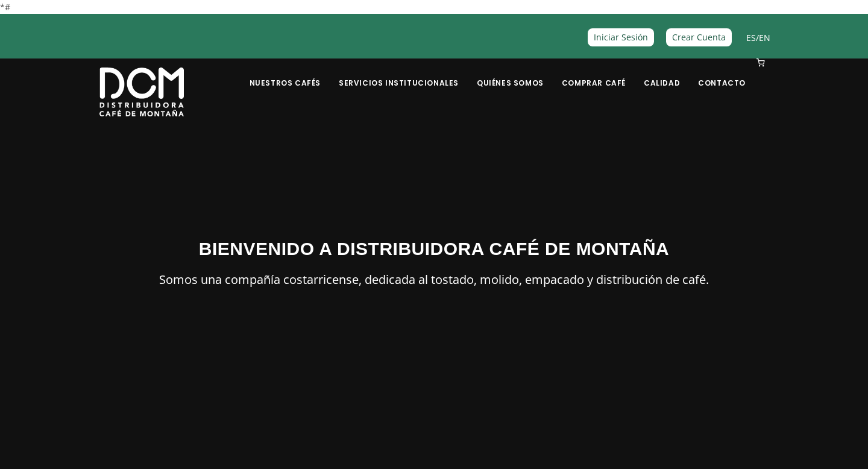 This screenshot has height=469, width=868. I want to click on a: Nuestros Cafés, so click(285, 73).